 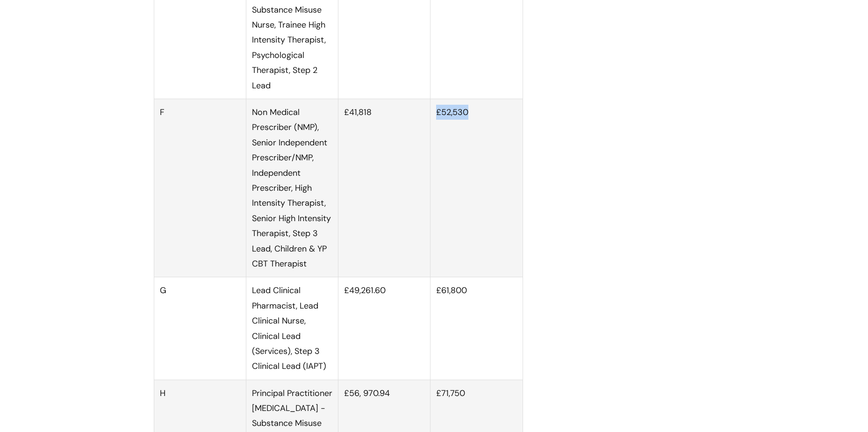 I want to click on td: F, so click(x=200, y=188).